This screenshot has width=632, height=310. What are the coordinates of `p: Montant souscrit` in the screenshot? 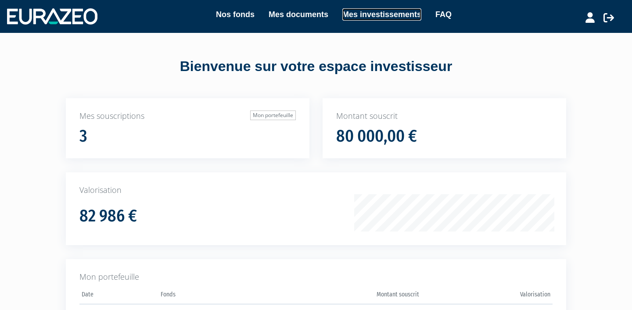 It's located at (444, 116).